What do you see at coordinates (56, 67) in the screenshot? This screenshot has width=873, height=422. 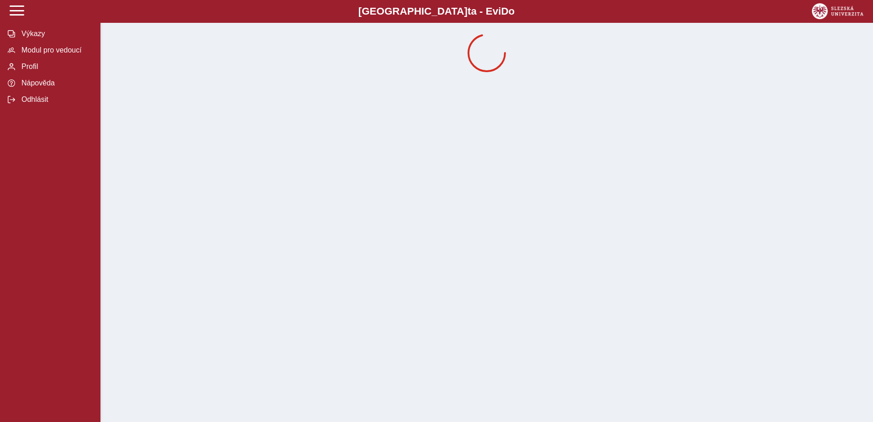 I see `span: Profil` at bounding box center [56, 67].